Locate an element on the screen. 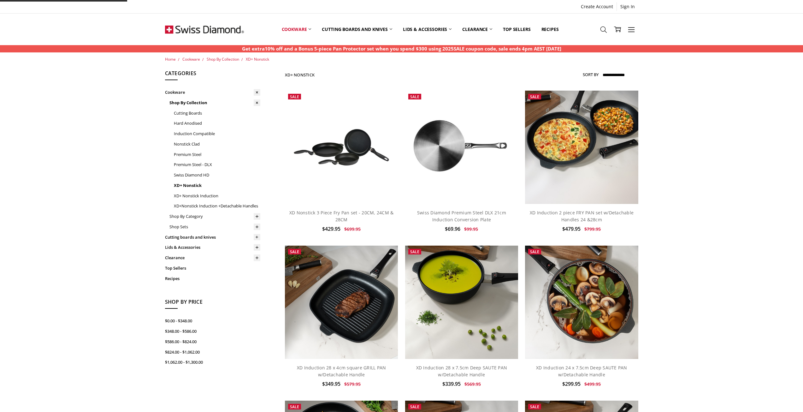  img: XD Induction 24 x 7.5cm Deep SAUTE PAN w/Detachable Handle is located at coordinates (581, 302).